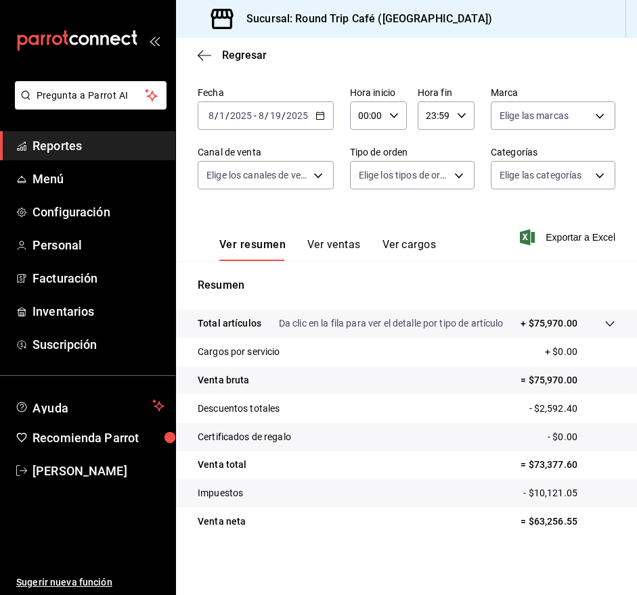 The image size is (637, 595). What do you see at coordinates (327, 250) in the screenshot?
I see `div: navigation tabs` at bounding box center [327, 250].